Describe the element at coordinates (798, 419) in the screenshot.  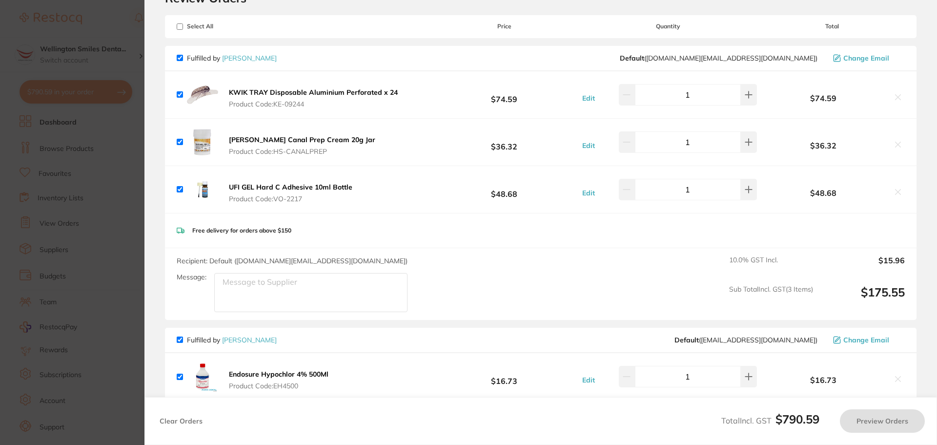
I see `b: $790.59` at that location.